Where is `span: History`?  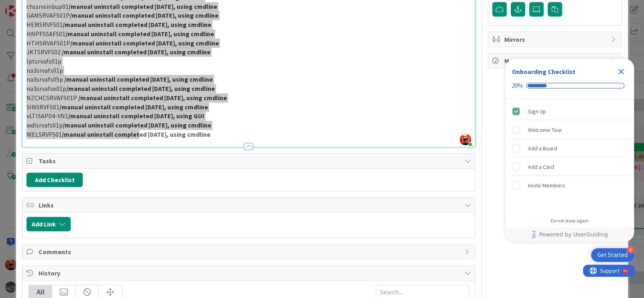 span: History is located at coordinates (250, 273).